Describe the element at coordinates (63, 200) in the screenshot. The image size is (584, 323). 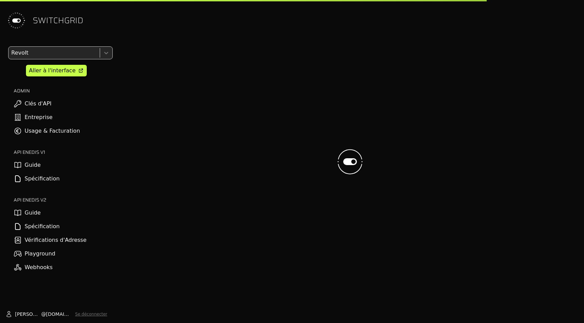
I see `h2: API ENEDIS v2` at that location.